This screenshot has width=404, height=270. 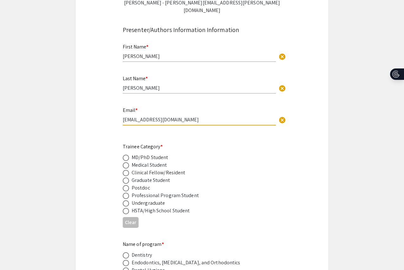 What do you see at coordinates (130, 110) in the screenshot?
I see `mat-label: Email` at bounding box center [130, 110].